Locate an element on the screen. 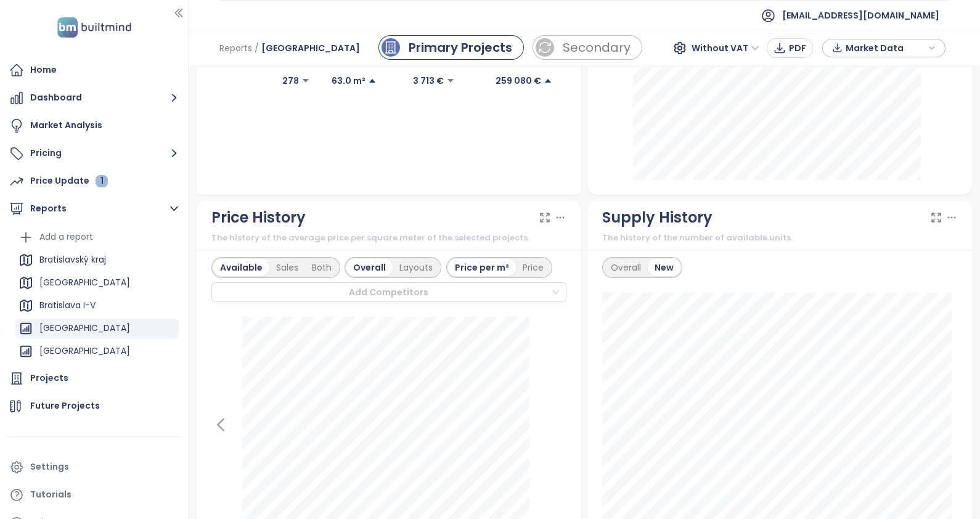 Image resolution: width=980 pixels, height=519 pixels. button: Dashboard is located at coordinates (93, 98).